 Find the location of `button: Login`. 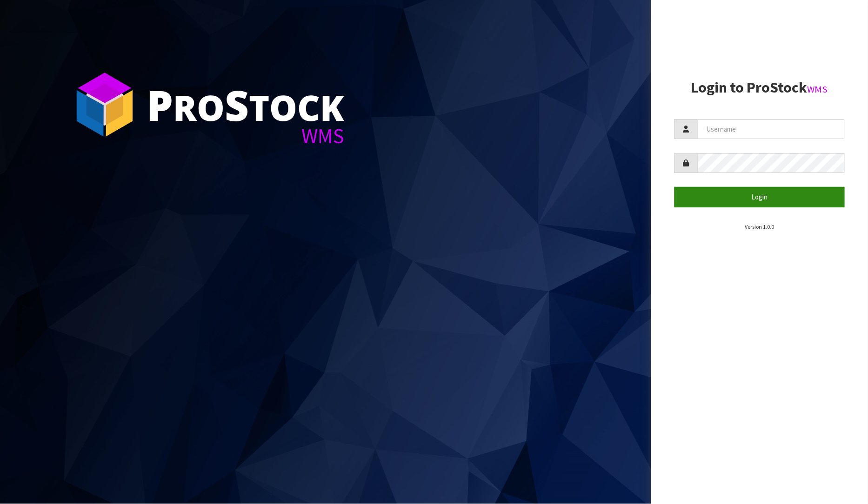

button: Login is located at coordinates (760, 197).